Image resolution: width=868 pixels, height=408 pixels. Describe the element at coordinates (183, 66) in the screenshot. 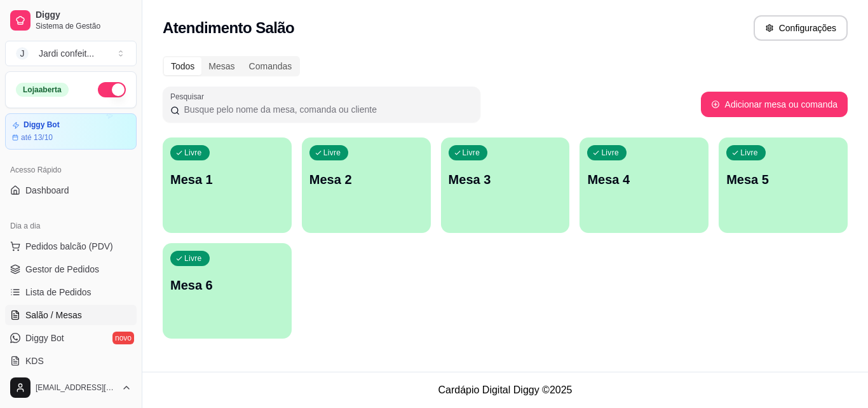

I see `div: Todos` at that location.